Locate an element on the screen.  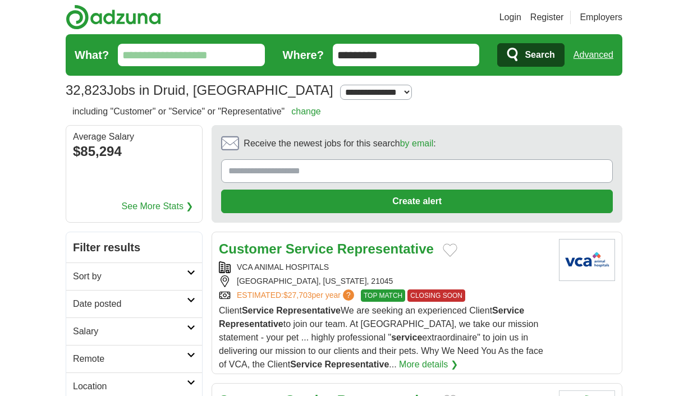
a: by email is located at coordinates (417, 143).